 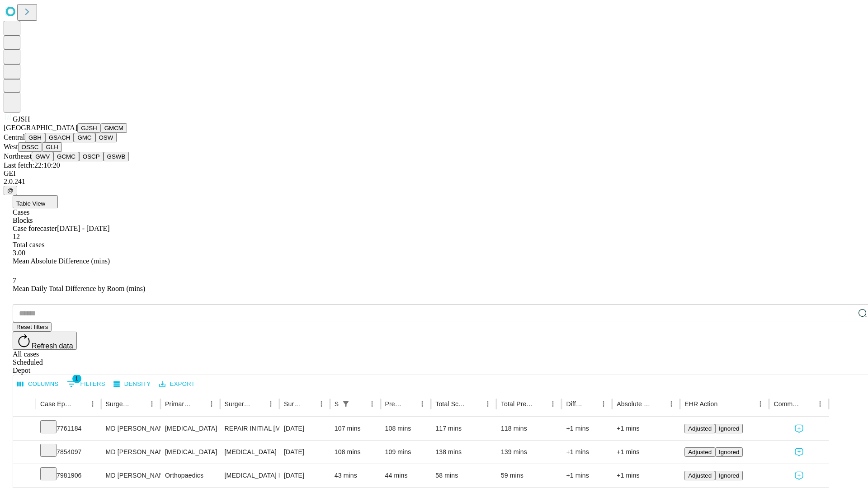 What do you see at coordinates (22, 119) in the screenshot?
I see `span: GJSH` at bounding box center [22, 119].